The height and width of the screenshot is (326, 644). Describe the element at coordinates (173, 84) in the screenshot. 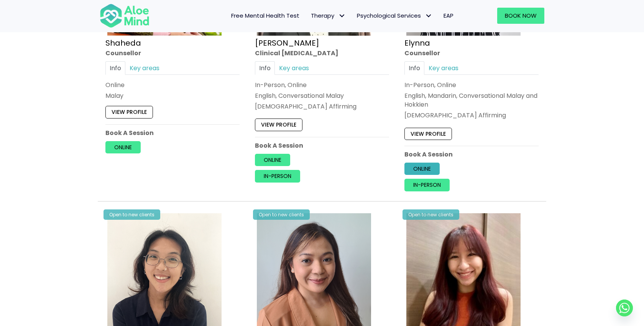

I see `div: Online` at that location.